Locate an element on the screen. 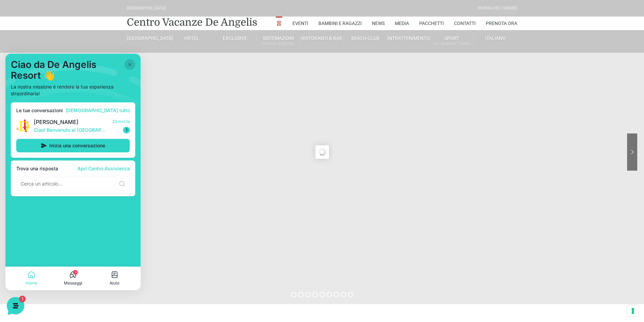  a: SportAll Season Tennis is located at coordinates (452, 41).